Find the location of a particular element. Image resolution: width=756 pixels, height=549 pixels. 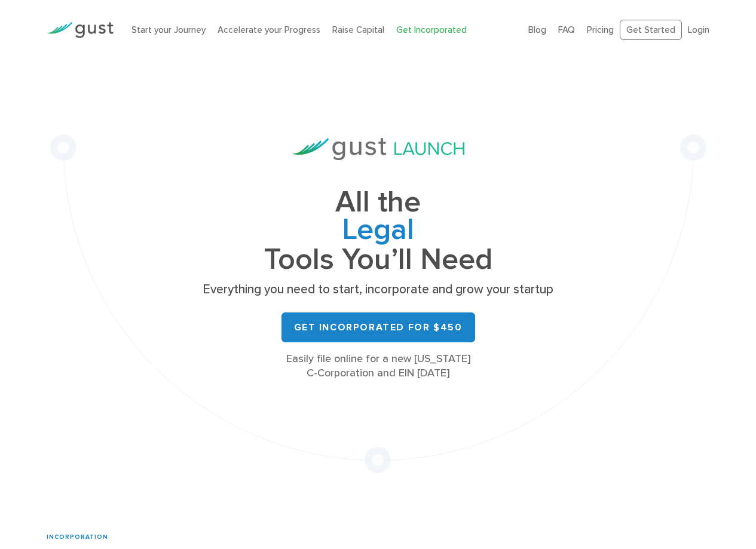

a: Login is located at coordinates (699, 30).